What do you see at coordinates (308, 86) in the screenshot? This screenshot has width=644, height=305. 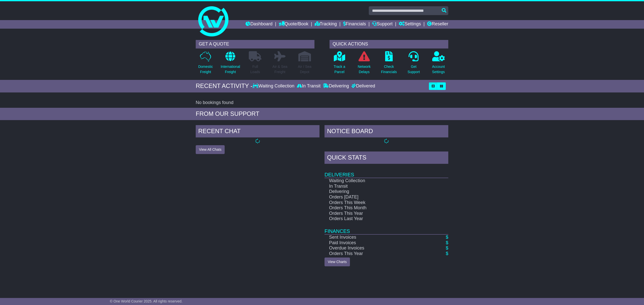 I see `div: In Transit` at bounding box center [308, 86].